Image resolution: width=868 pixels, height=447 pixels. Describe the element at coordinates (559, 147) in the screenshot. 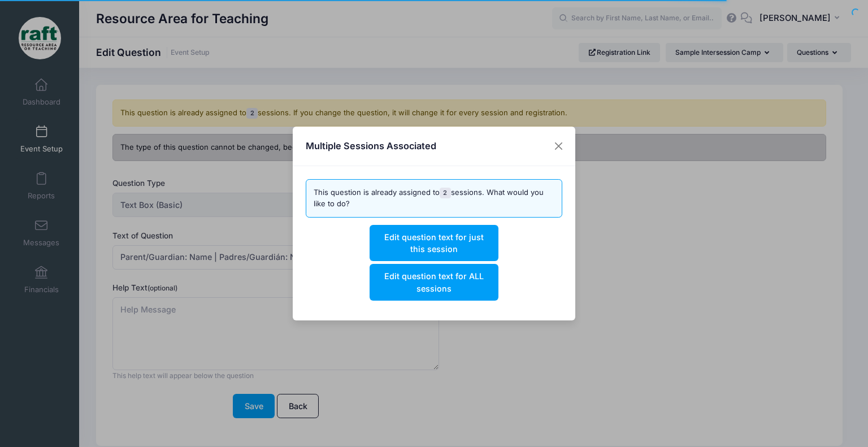

I see `button: Close` at that location.